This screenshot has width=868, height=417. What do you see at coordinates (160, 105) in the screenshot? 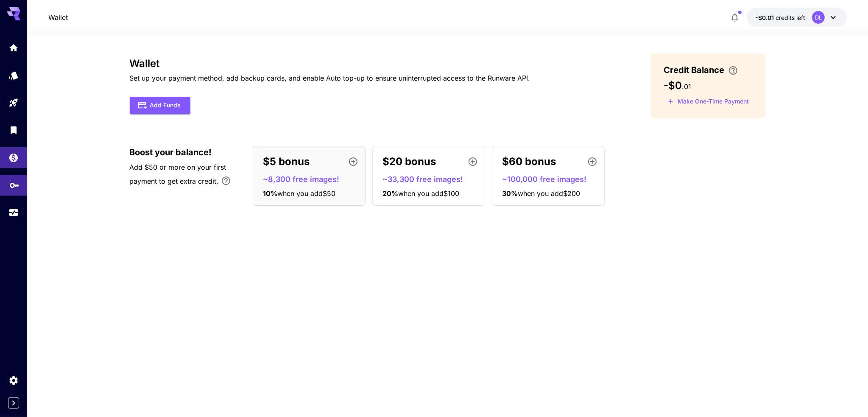
I see `button: Add Funds` at bounding box center [160, 105].